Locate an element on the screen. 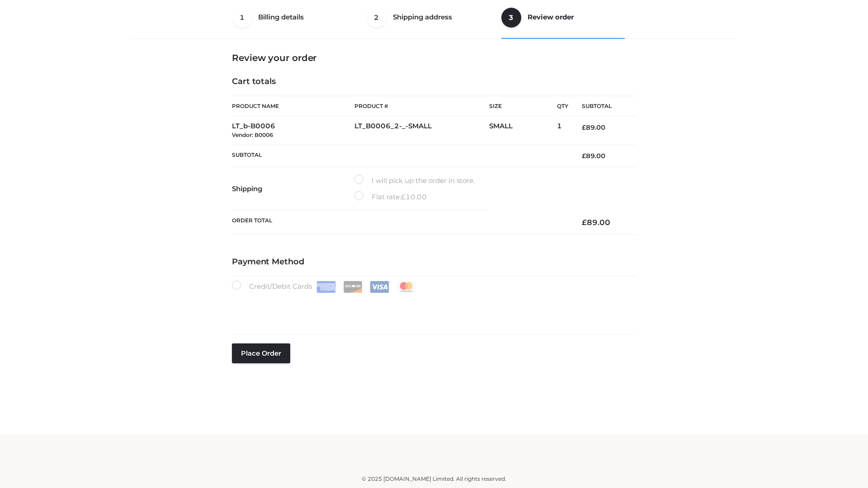 Image resolution: width=868 pixels, height=488 pixels. th: Product Name is located at coordinates (293, 106).